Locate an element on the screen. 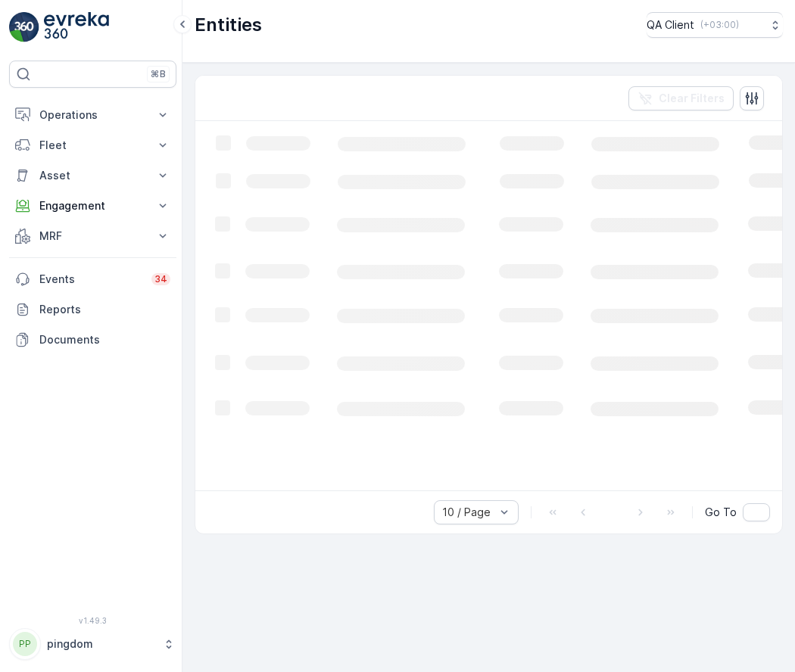 The width and height of the screenshot is (795, 672). span: Go To is located at coordinates (721, 512).